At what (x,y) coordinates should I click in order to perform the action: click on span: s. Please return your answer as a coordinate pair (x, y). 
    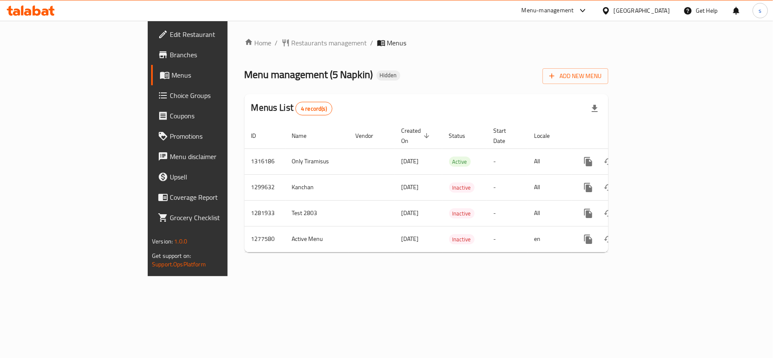
    Looking at the image, I should click on (760, 11).